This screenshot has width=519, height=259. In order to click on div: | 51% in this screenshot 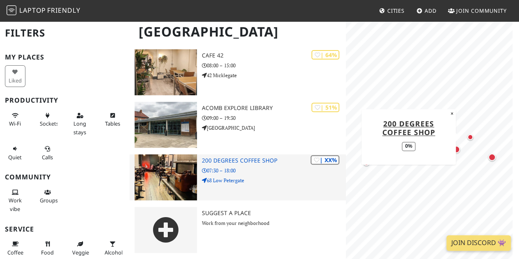, I will do `click(325, 107)`.